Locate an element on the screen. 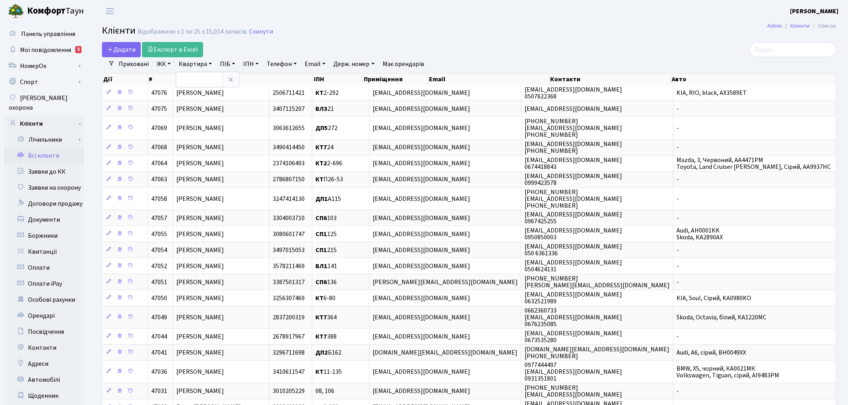  a: Лічильники is located at coordinates (46, 140).